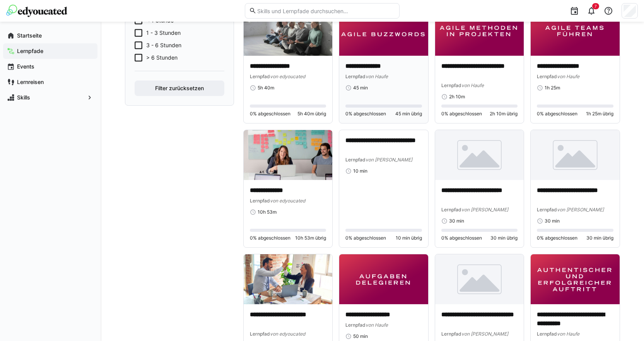 The height and width of the screenshot is (341, 644). What do you see at coordinates (311, 238) in the screenshot?
I see `span: 10h 53m übrig` at bounding box center [311, 238].